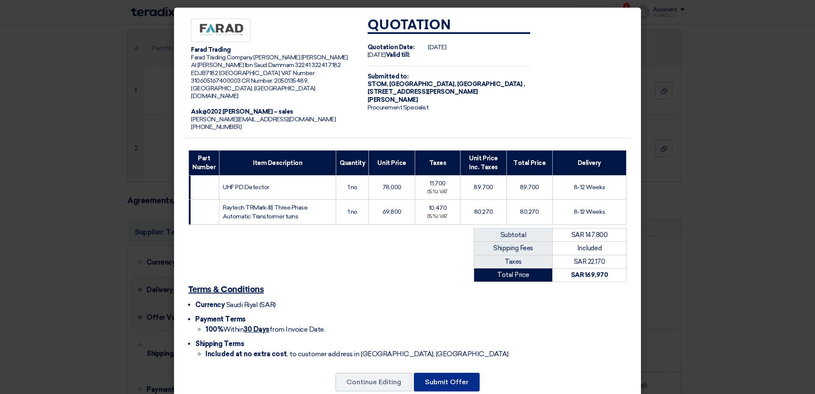 This screenshot has width=815, height=394. I want to click on th: Quantity, so click(352, 163).